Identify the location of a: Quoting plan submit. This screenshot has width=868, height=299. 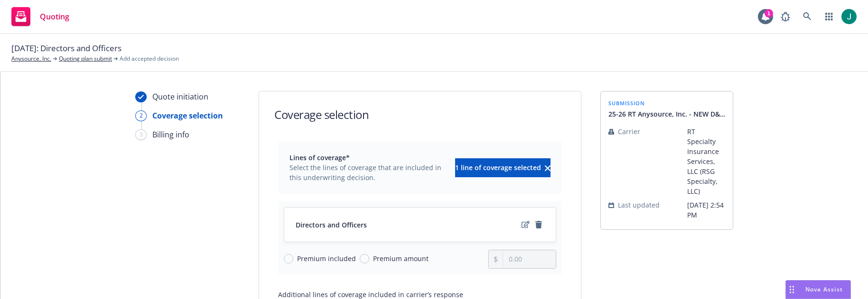
(86, 59).